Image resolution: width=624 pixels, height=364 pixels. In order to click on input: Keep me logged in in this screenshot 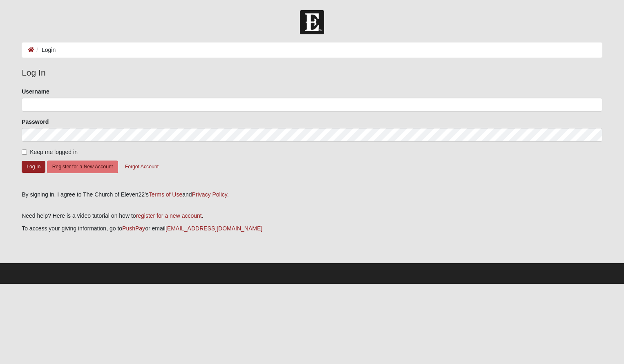, I will do `click(24, 152)`.